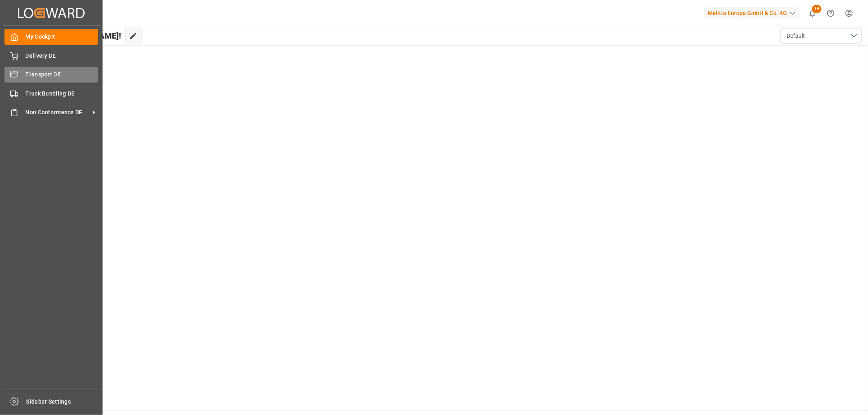 Image resolution: width=868 pixels, height=415 pixels. I want to click on span: Sidebar Settings, so click(62, 401).